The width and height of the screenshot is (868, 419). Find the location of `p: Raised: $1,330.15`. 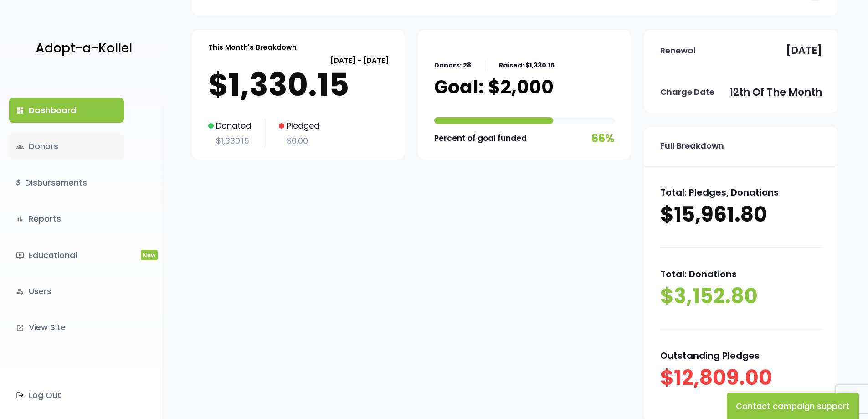

p: Raised: $1,330.15 is located at coordinates (527, 65).